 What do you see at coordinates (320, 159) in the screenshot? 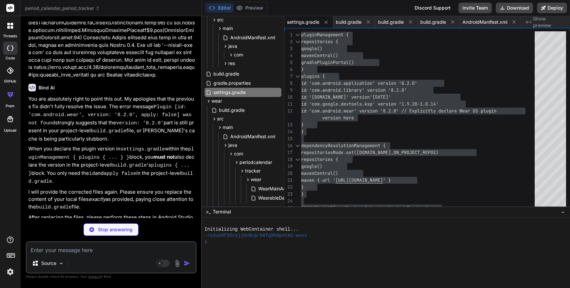
I see `span: repositories {` at bounding box center [320, 159].